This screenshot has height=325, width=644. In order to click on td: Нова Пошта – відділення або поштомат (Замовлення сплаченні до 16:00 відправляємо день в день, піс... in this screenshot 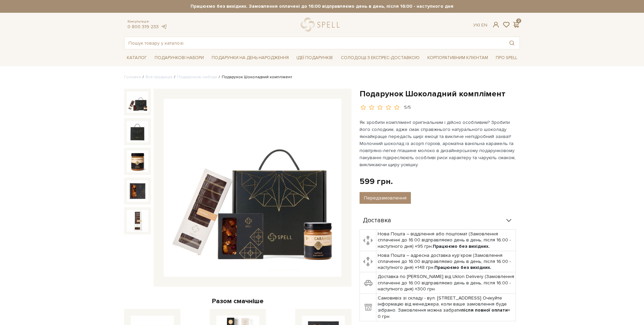, I will do `click(446, 241)`.